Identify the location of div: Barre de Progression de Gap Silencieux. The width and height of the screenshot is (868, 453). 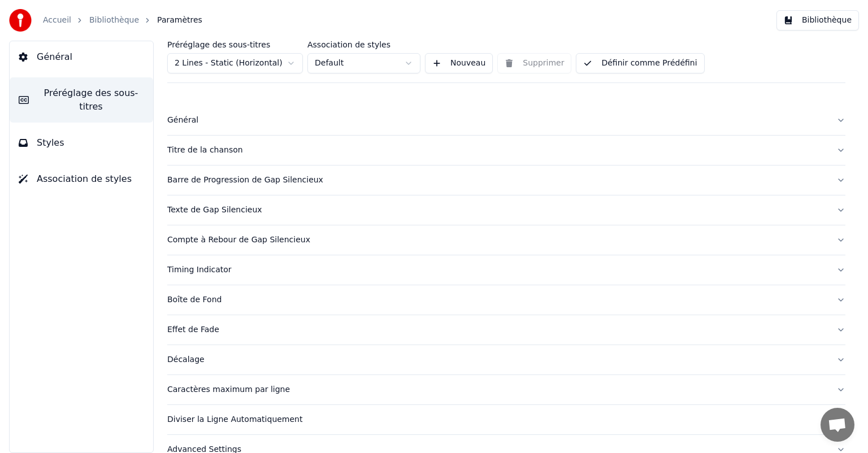
(497, 180).